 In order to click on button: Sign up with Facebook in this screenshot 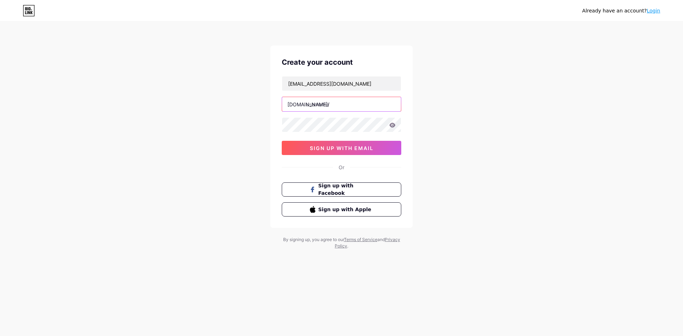, I will do `click(341, 190)`.